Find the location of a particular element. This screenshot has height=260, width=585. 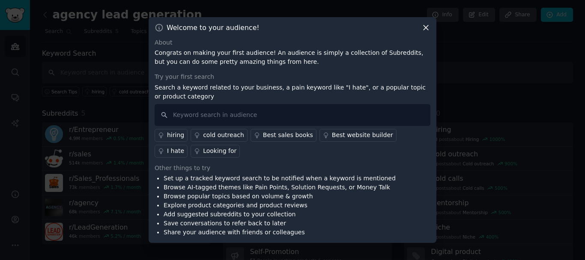

li: Add suggested subreddits to your collection is located at coordinates (280, 214).